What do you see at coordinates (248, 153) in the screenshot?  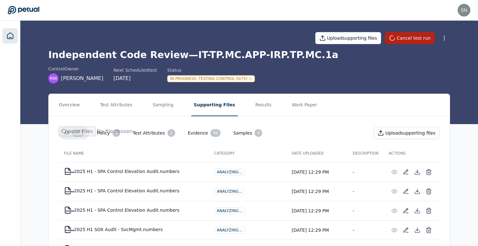 I see `th: Category` at bounding box center [248, 153].